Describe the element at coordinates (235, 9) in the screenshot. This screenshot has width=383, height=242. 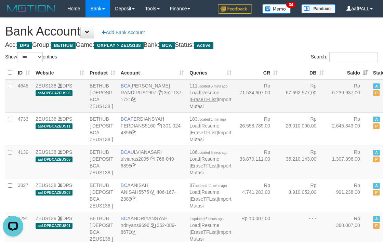
I see `img: Feedback.jpg` at that location.